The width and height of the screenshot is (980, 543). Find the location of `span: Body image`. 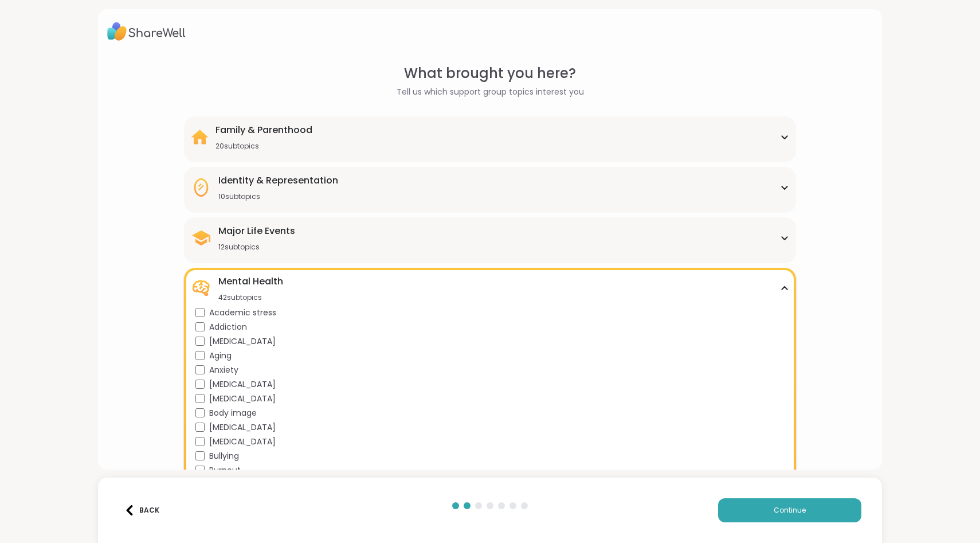

span: Body image is located at coordinates (232, 413).